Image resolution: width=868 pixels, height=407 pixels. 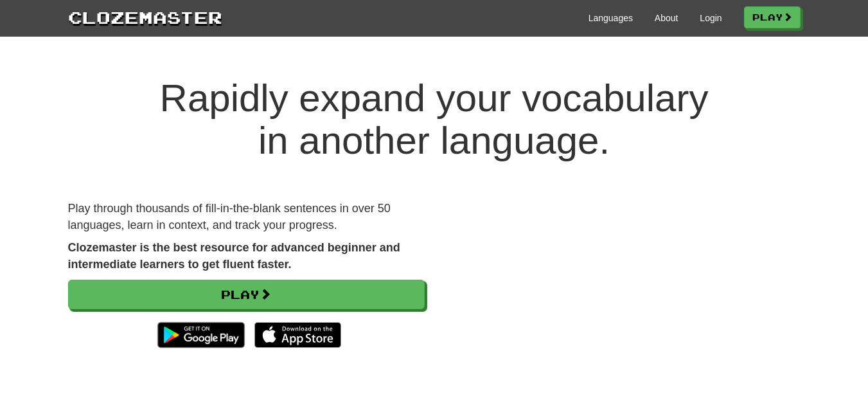 What do you see at coordinates (610, 18) in the screenshot?
I see `a: Languages` at bounding box center [610, 18].